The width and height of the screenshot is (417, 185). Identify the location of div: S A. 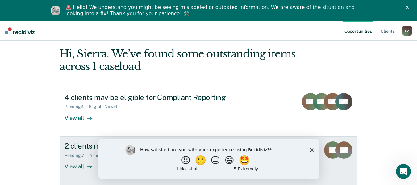
(407, 31).